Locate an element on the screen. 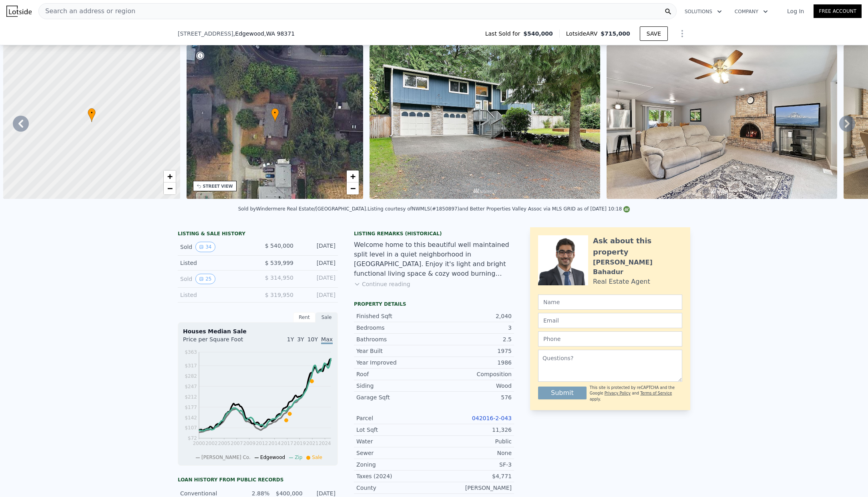 The image size is (868, 497). img: NWMLS Logo is located at coordinates (627, 209).